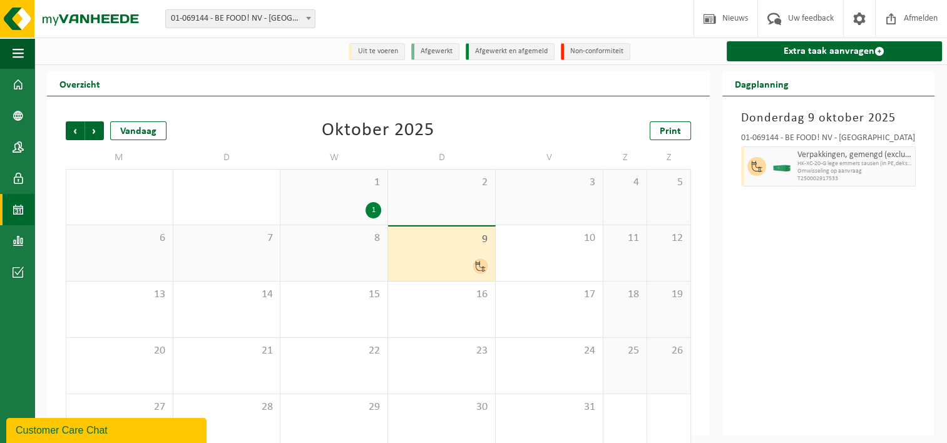  I want to click on span: 29, so click(333, 407).